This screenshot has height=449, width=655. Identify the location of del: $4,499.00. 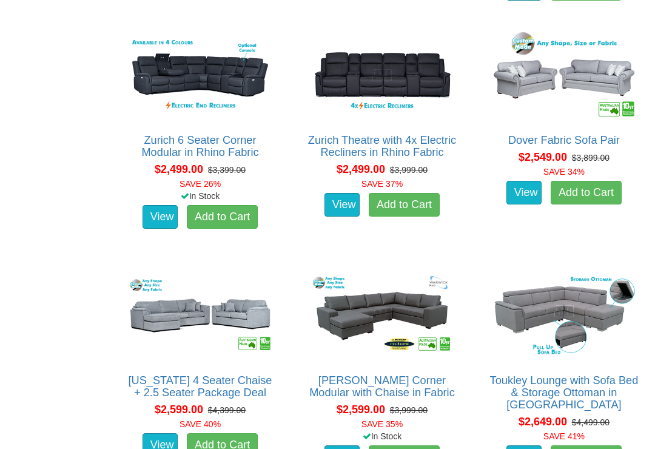
(591, 422).